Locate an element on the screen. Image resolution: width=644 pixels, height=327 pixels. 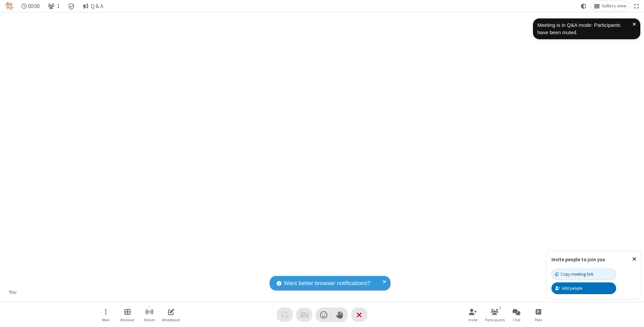
span: Invite is located at coordinates (473, 320).